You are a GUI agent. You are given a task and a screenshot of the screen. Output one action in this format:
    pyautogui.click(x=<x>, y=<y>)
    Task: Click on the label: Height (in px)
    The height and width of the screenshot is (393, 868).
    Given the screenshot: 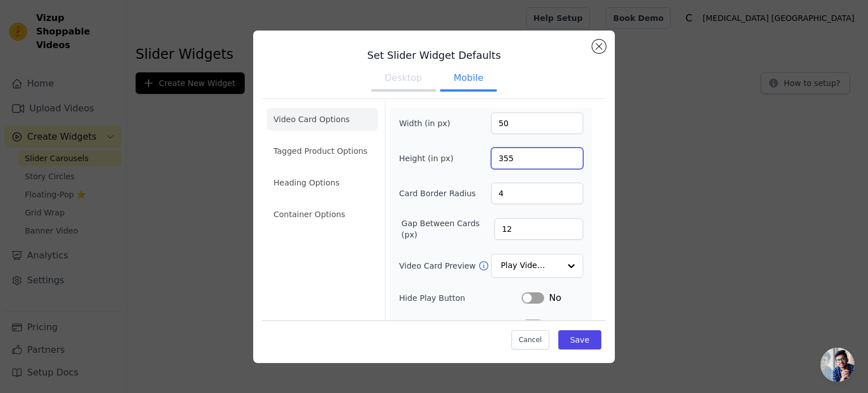 What is the action you would take?
    pyautogui.click(x=429, y=159)
    